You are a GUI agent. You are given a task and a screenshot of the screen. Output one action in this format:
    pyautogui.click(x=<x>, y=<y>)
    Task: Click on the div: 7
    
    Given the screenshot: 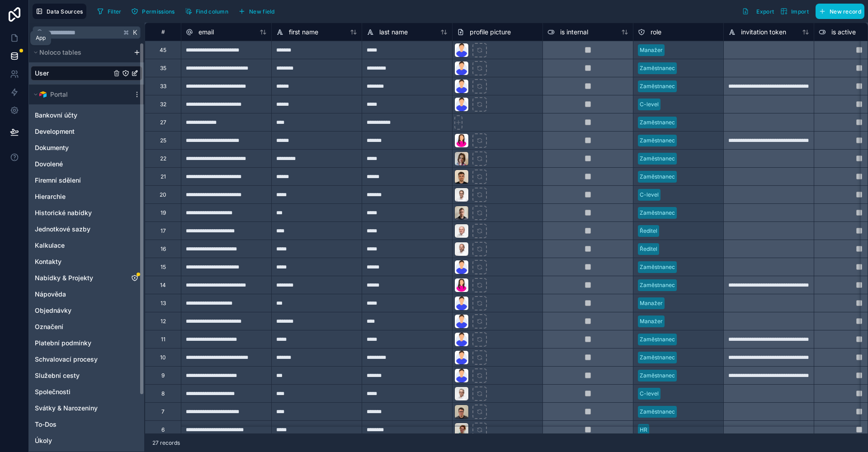 What is the action you would take?
    pyautogui.click(x=162, y=412)
    